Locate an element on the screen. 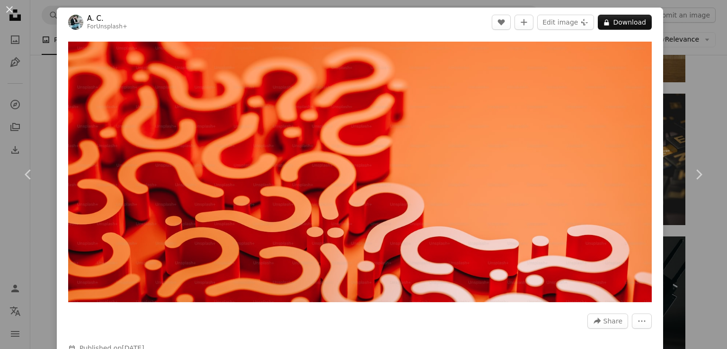  img: Go to A. C.'s profile is located at coordinates (76, 22).